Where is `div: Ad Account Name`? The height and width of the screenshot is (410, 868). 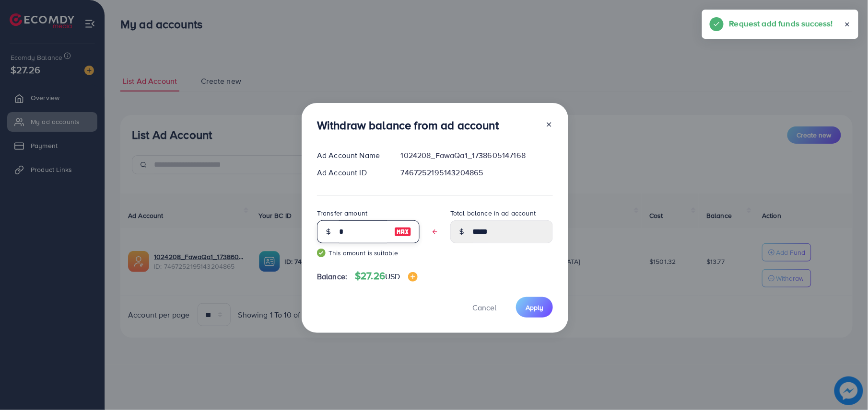 div: Ad Account Name is located at coordinates (351, 155).